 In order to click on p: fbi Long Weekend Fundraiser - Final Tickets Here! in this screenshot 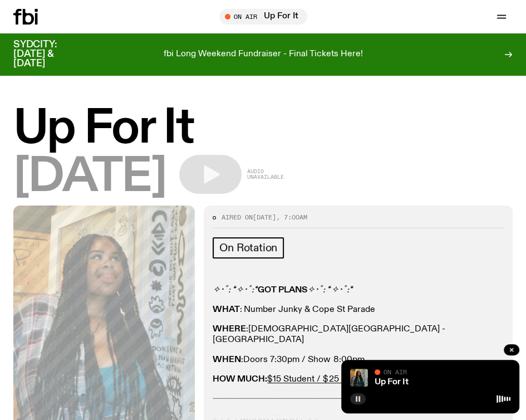, I will do `click(263, 55)`.